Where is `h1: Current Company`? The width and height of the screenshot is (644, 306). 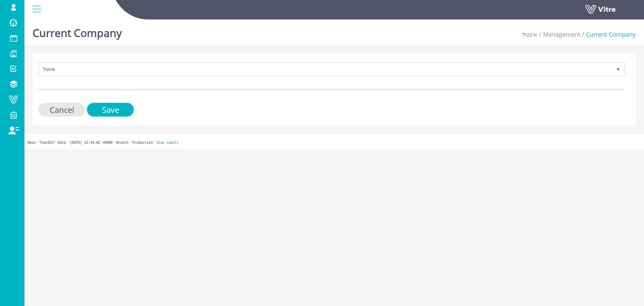
h1: Current Company is located at coordinates (77, 31).